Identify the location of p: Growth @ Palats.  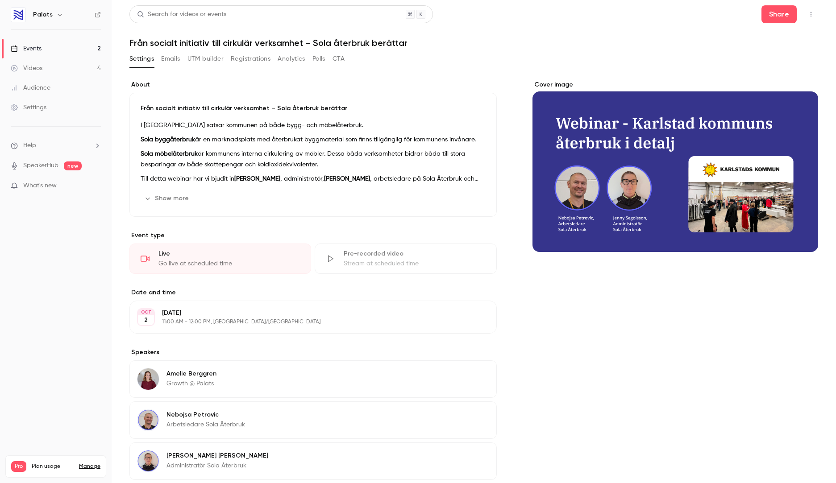
(191, 384).